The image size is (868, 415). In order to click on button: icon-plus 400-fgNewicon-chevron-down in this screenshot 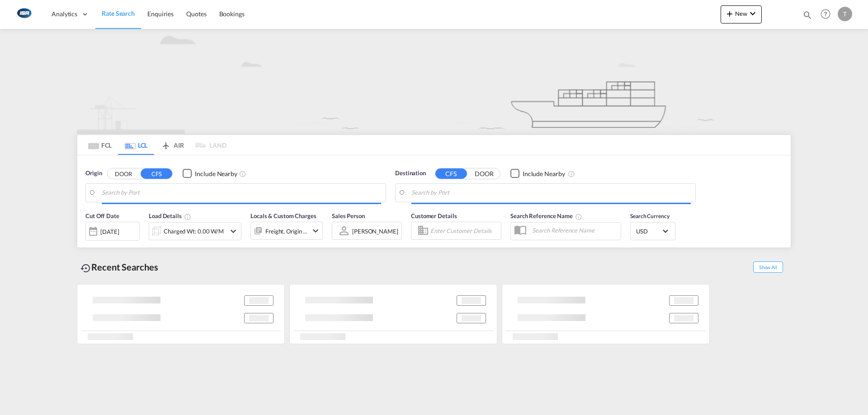, I will do `click(741, 14)`.